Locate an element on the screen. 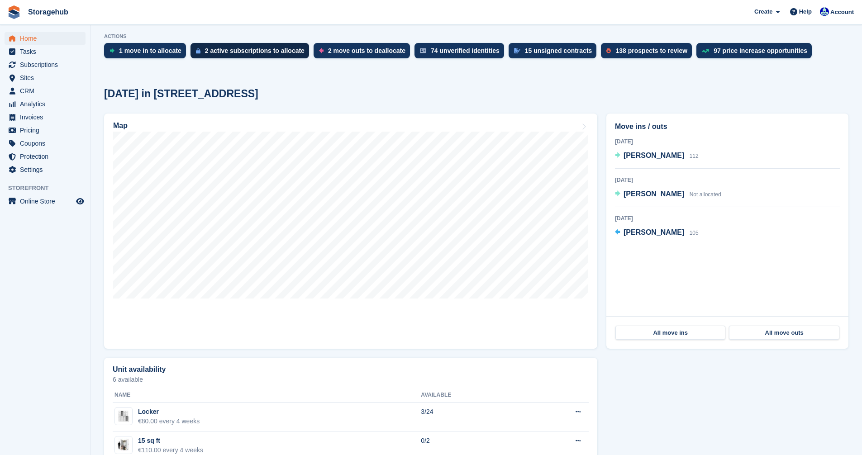  a: 97 price increase opportunities is located at coordinates (756, 53).